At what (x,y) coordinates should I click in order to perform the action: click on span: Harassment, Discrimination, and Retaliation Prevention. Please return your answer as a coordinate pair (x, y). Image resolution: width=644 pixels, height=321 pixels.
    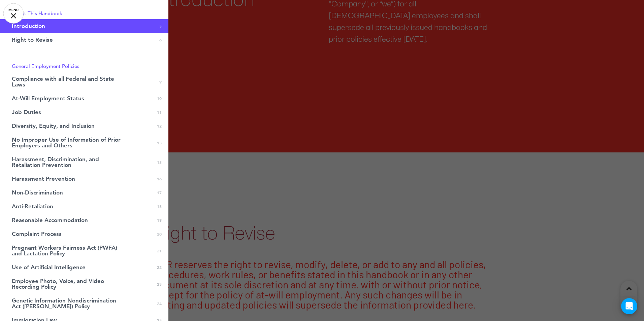
    Looking at the image, I should click on (68, 162).